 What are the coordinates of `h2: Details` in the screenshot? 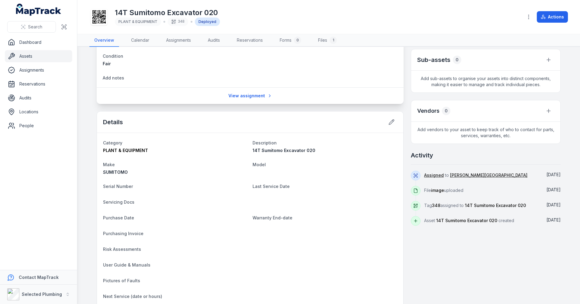 It's located at (113, 122).